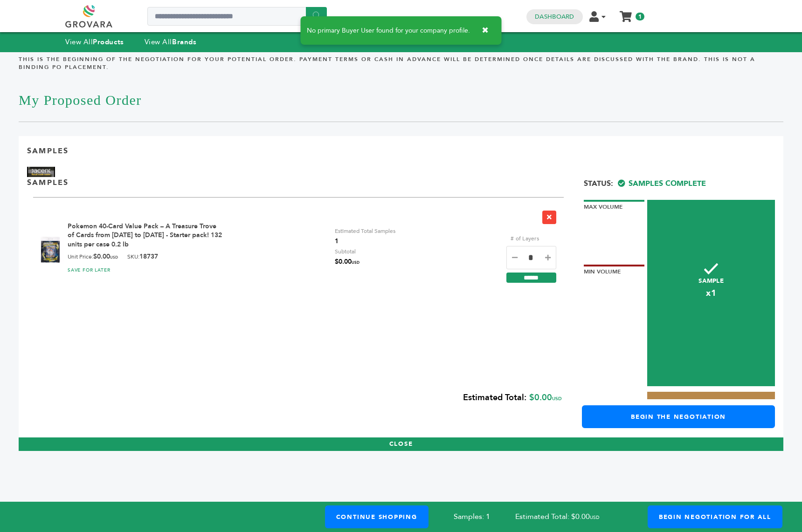  Describe the element at coordinates (41, 172) in the screenshot. I see `img: Brand Name` at that location.